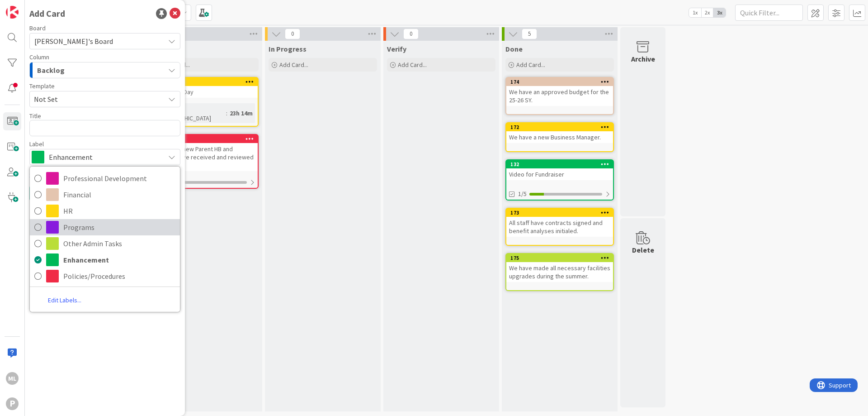  What do you see at coordinates (559, 96) in the screenshot?
I see `div: We have an approved budget for the 25-26 SY.` at bounding box center [559, 96].